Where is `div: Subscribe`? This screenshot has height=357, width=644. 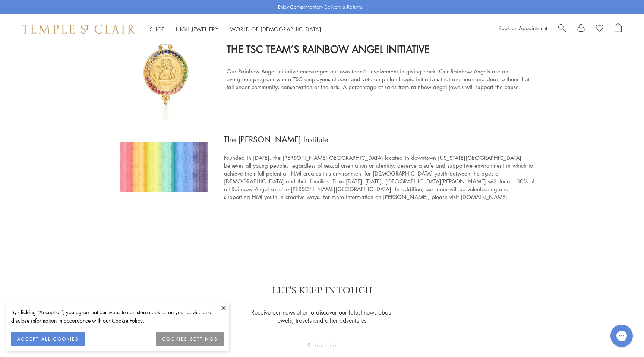
div: Subscribe is located at coordinates (322, 345).